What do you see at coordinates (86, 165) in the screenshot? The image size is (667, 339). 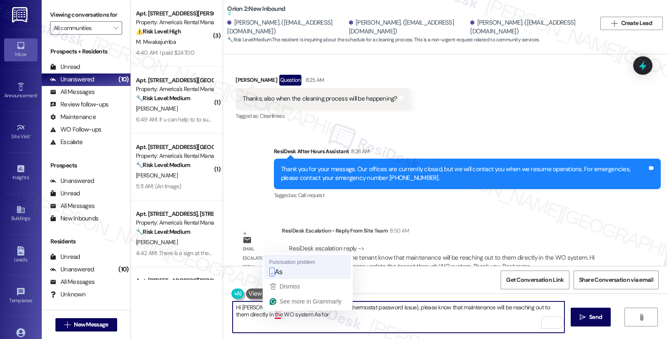 I see `div: Prospects` at bounding box center [86, 165].